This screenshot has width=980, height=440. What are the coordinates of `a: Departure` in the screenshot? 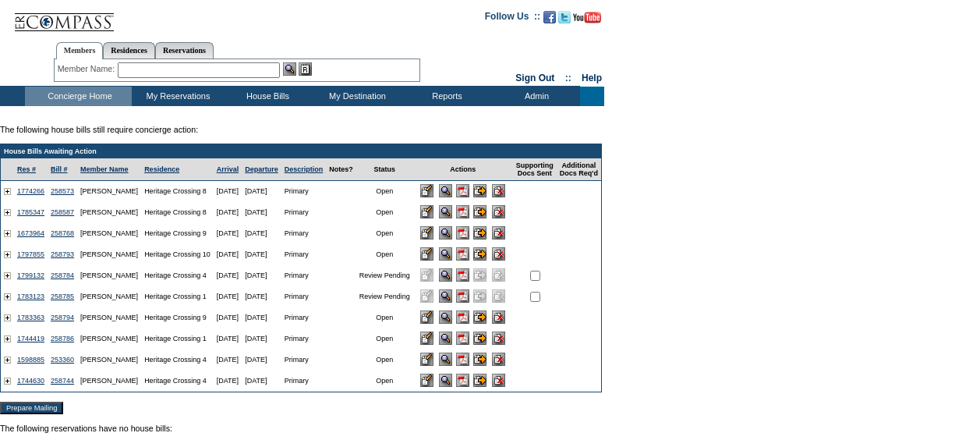 It's located at (261, 169).